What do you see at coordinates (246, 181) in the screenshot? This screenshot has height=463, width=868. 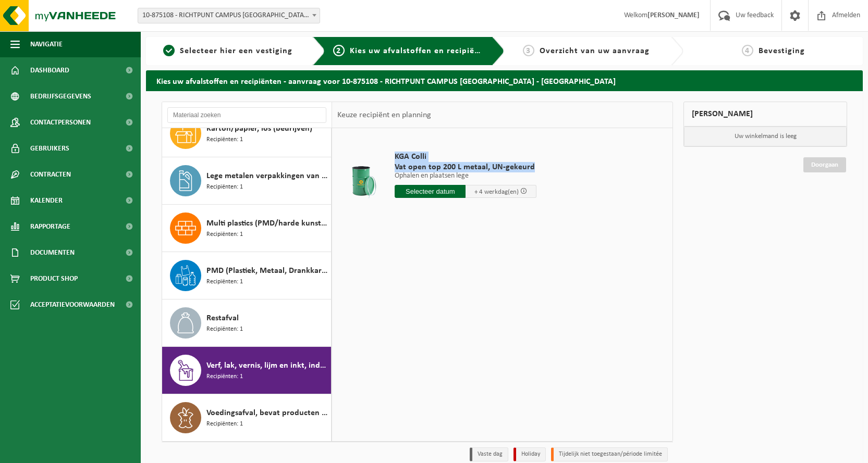 I see `button: Lege metalen verpakkingen van verf en/of inkt (schraapschoon) Recipiënten: 1` at bounding box center [246, 181].